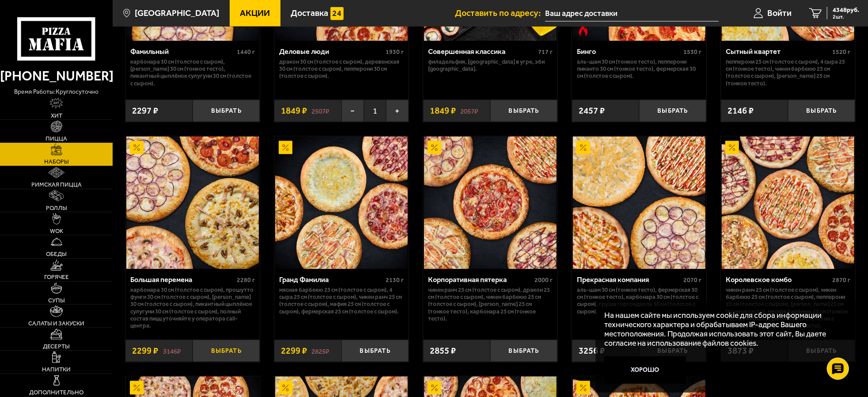 The width and height of the screenshot is (868, 397). Describe the element at coordinates (741, 111) in the screenshot. I see `span: 2146 ₽` at that location.